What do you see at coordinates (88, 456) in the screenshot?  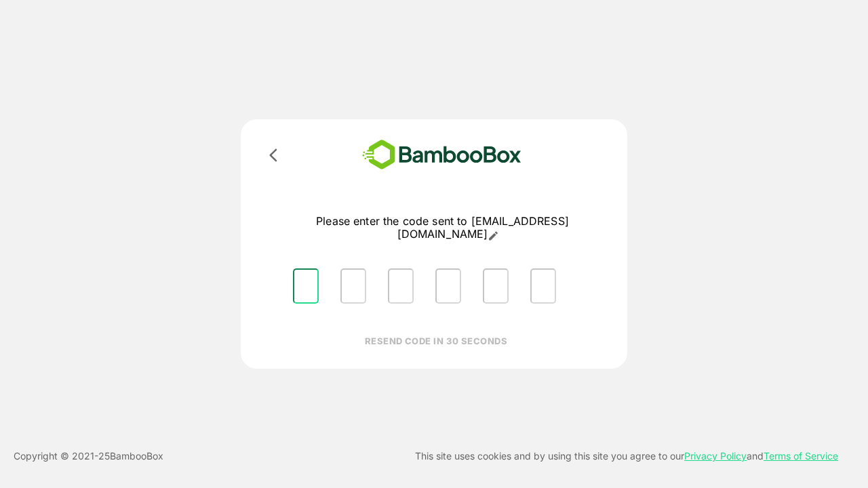 I see `p: Copyright © 2021- 25 BambooBox` at bounding box center [88, 456].